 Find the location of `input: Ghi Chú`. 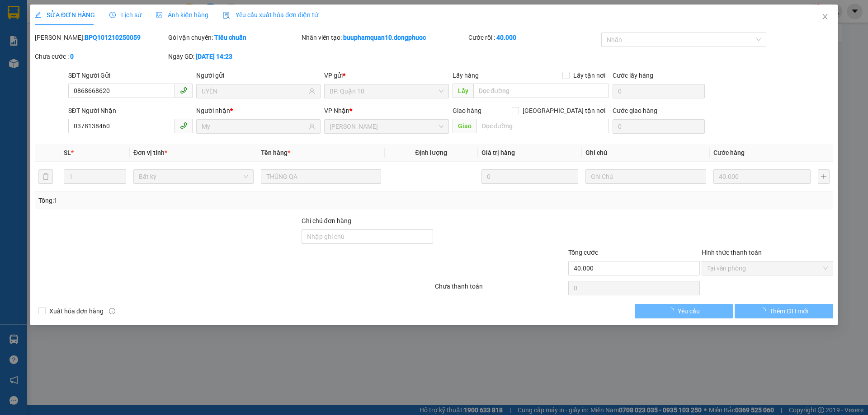

input: Ghi Chú is located at coordinates (646, 177).